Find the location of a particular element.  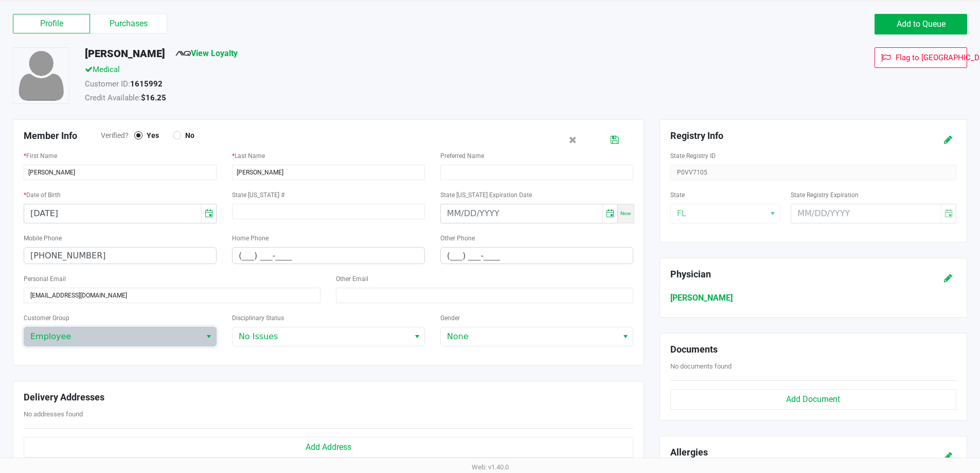

label: Mobile Phone is located at coordinates (43, 238).